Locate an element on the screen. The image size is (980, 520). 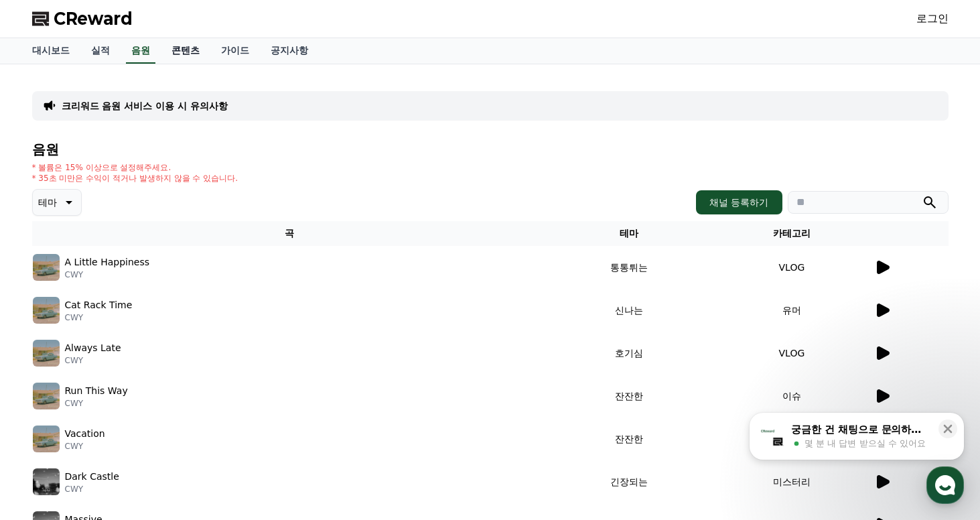
p: Cat Rack Time is located at coordinates (98, 305).